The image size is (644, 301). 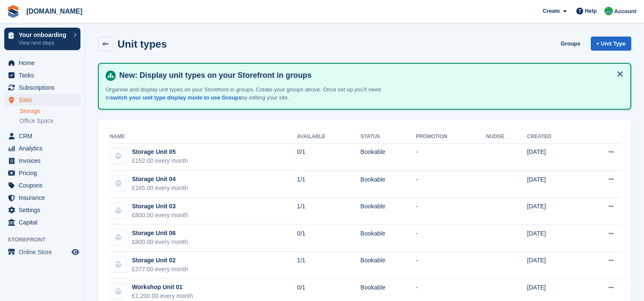 What do you see at coordinates (176, 97) in the screenshot?
I see `a: switch your unit type display mode to use Groups` at bounding box center [176, 97].